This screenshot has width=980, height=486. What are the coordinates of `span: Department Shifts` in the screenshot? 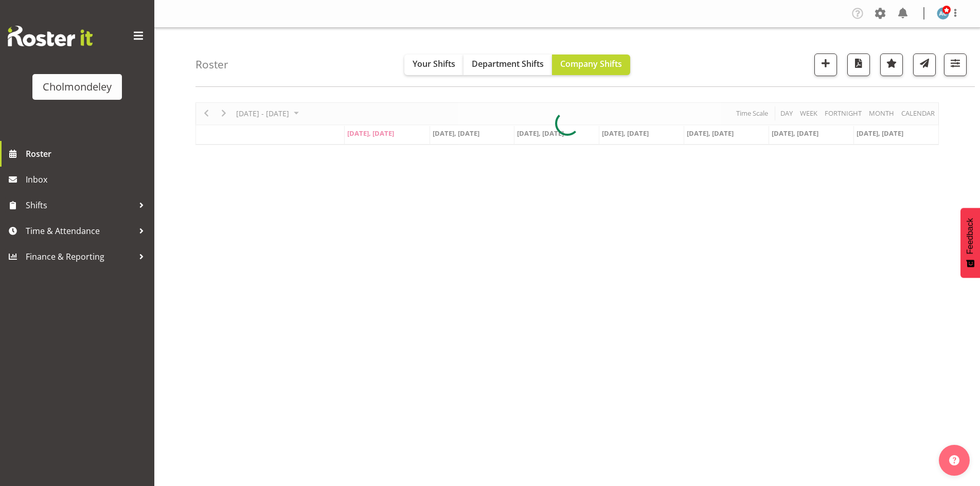 It's located at (508, 64).